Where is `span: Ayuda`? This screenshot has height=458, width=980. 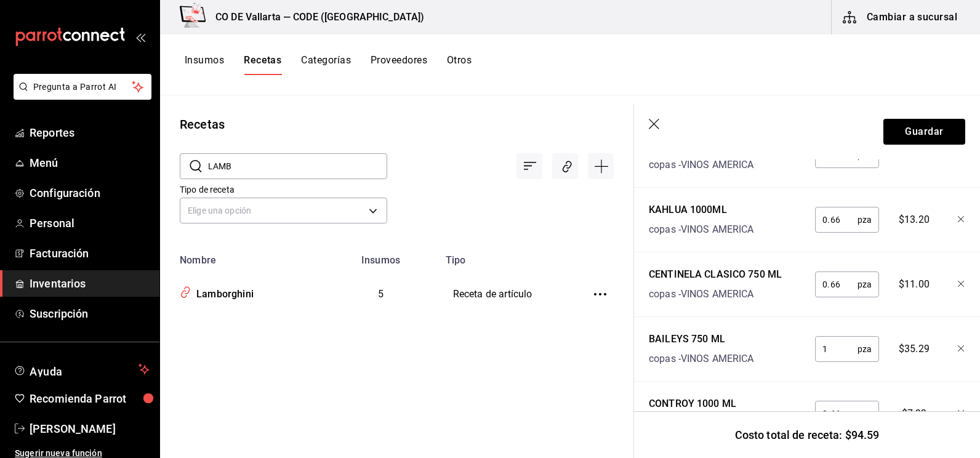 span: Ayuda is located at coordinates (81, 369).